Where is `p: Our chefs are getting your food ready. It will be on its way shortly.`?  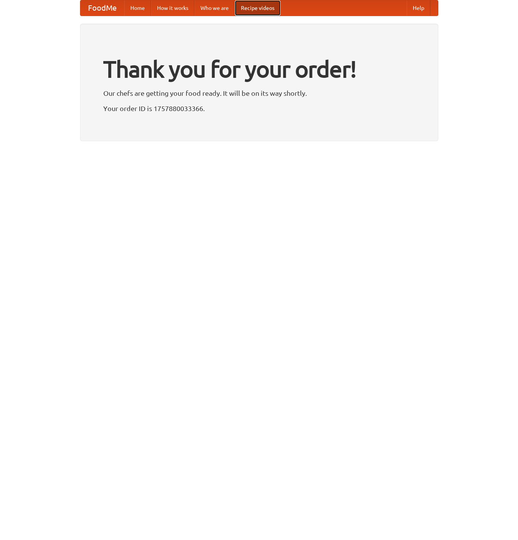 p: Our chefs are getting your food ready. It will be on its way shortly. is located at coordinates (259, 93).